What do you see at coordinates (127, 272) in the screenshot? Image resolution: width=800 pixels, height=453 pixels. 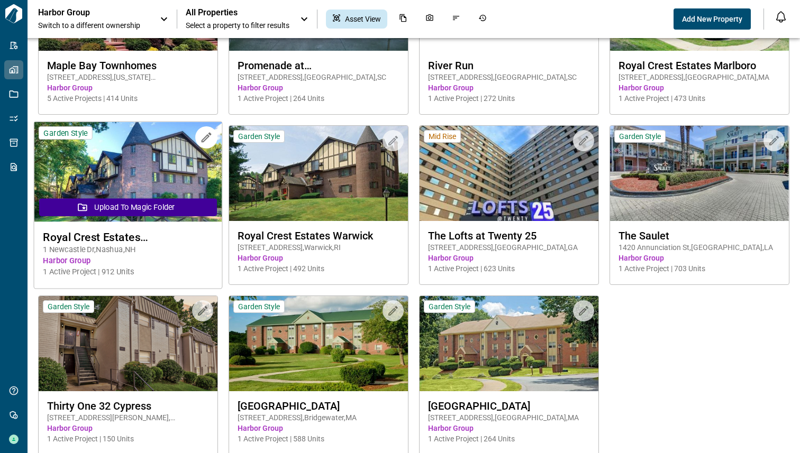 I see `span: 1 Active Project | 912 Units` at bounding box center [127, 272].